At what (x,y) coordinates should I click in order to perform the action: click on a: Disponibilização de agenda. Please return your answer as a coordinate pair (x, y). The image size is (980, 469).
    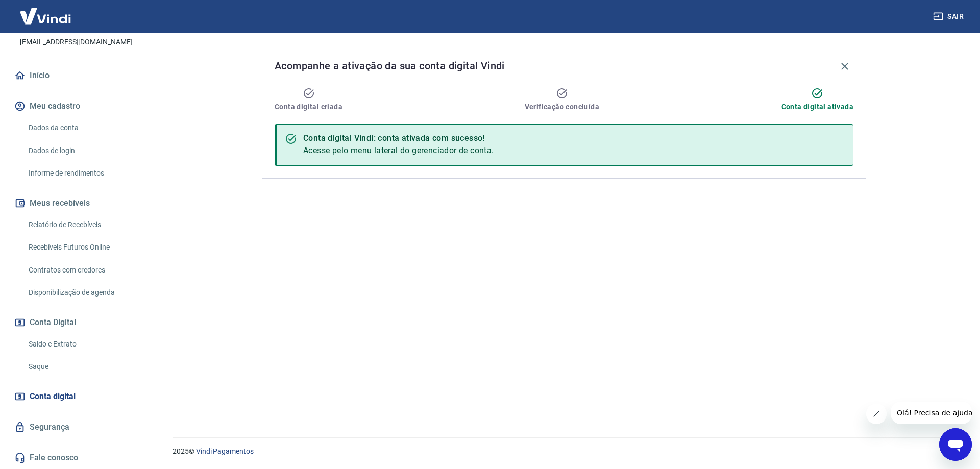
    Looking at the image, I should click on (82, 292).